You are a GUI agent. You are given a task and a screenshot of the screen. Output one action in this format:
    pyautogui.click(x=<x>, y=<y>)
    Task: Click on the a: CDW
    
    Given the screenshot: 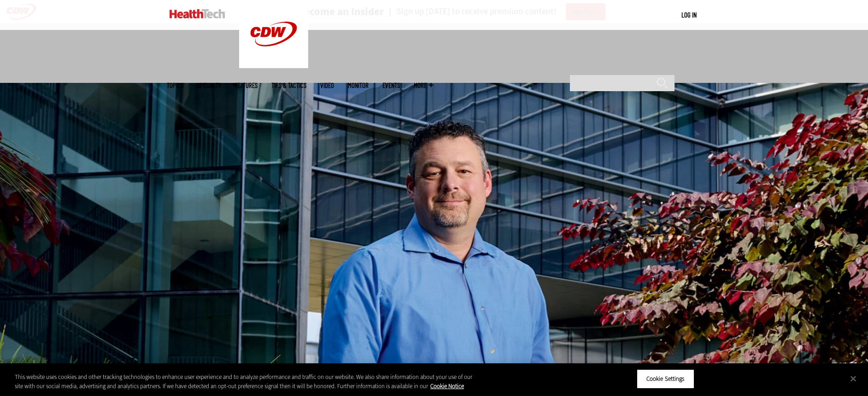 What is the action you would take?
    pyautogui.click(x=273, y=65)
    